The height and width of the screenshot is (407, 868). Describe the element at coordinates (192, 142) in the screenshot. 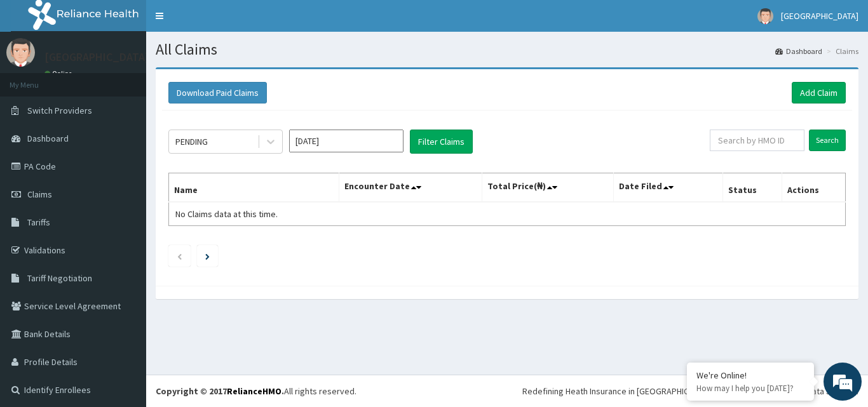

I see `div: PENDING` at that location.